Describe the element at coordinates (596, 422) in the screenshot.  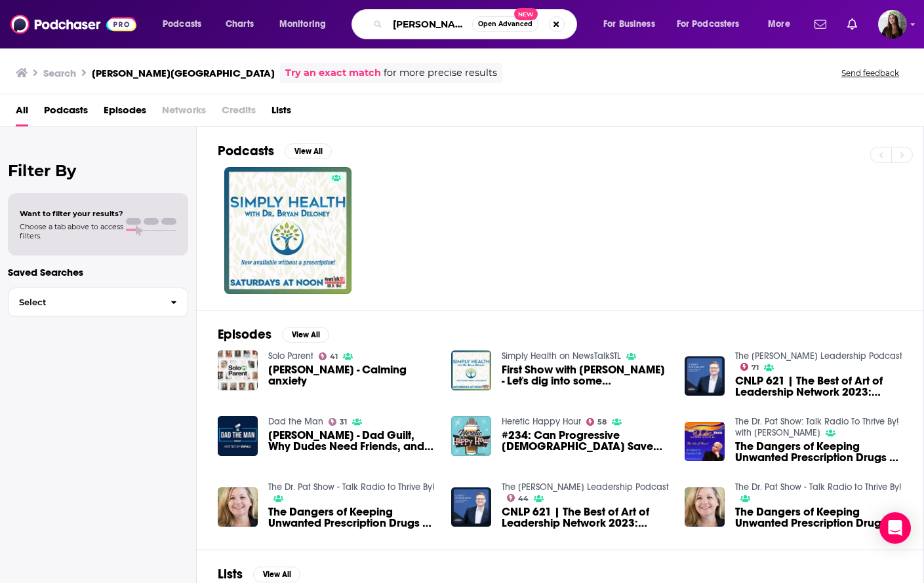
I see `a: 58` at that location.